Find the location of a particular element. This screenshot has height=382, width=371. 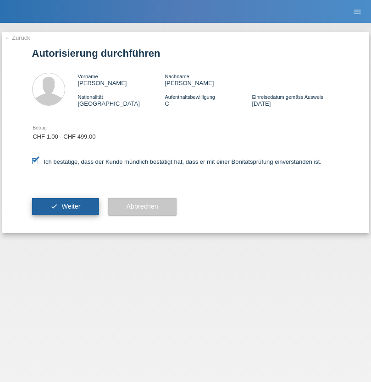

span: Aufenthaltsbewilligung is located at coordinates (189, 97).